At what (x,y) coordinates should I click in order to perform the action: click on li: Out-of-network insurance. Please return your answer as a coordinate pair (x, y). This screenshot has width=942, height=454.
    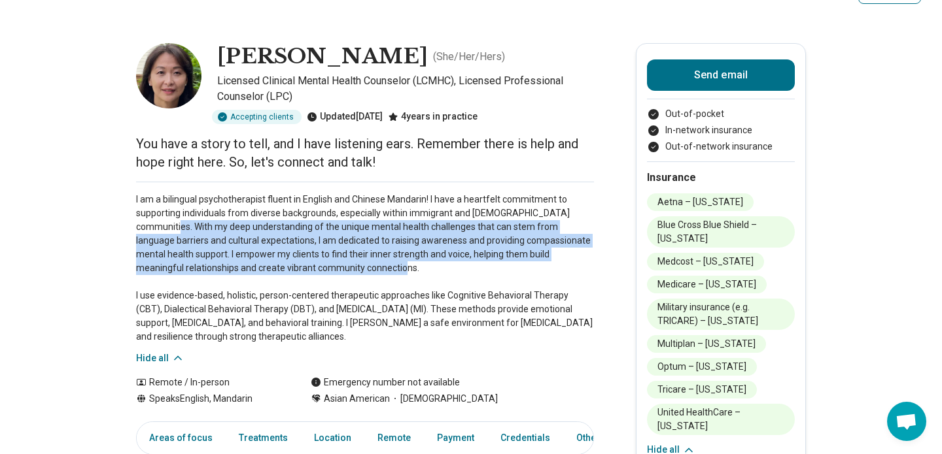
    Looking at the image, I should click on (721, 146).